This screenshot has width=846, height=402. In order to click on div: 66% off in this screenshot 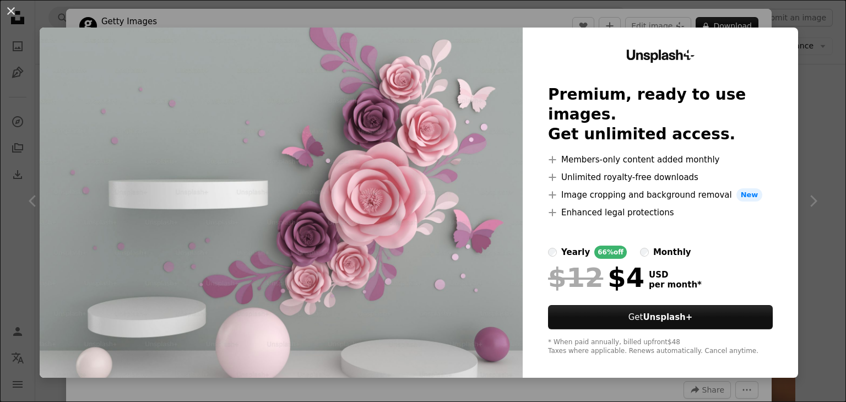, I will do `click(610, 252)`.